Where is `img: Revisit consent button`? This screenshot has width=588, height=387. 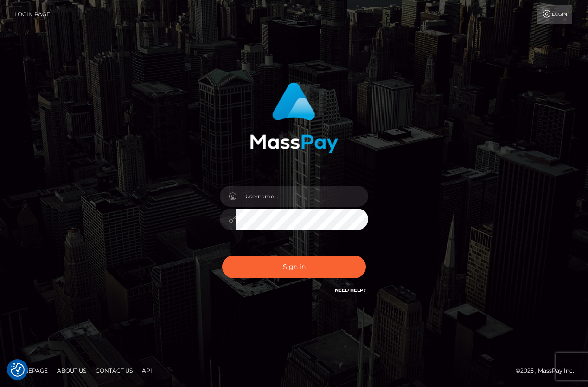 img: Revisit consent button is located at coordinates (18, 370).